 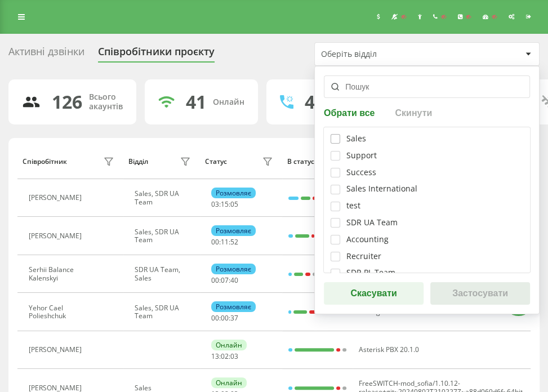 I want to click on div: Success, so click(x=361, y=172).